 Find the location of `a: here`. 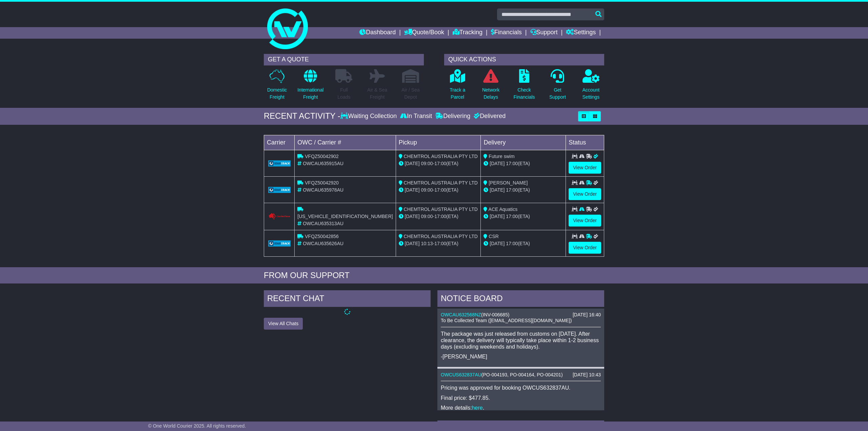

a: here is located at coordinates (477, 408).